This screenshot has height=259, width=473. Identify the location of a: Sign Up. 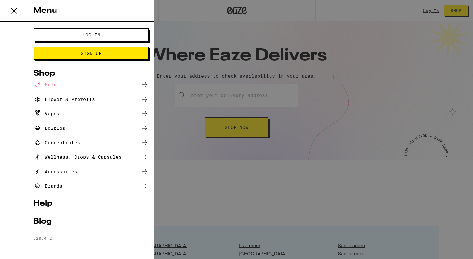
(91, 53).